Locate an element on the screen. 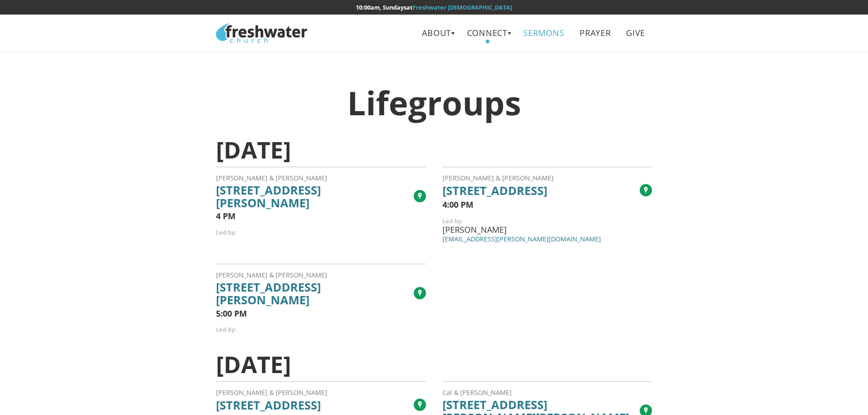  a: Prayer is located at coordinates (595, 33).